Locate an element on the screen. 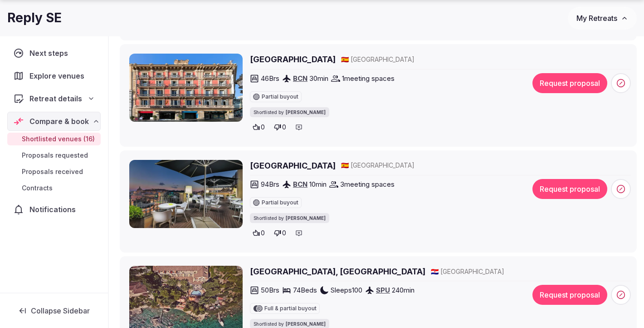 Image resolution: width=644 pixels, height=328 pixels. span: 10 min is located at coordinates (318, 184).